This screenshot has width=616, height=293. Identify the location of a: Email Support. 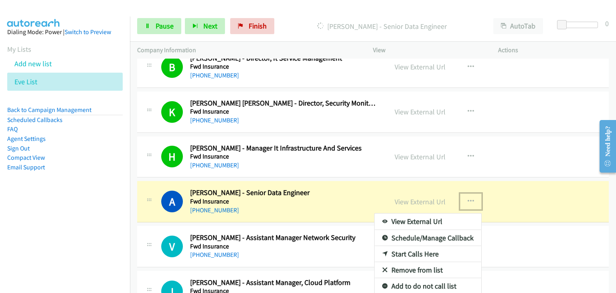
(26, 167).